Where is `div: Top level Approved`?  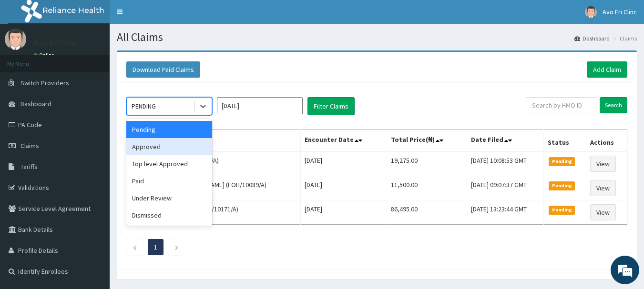
div: Top level Approved is located at coordinates (169, 164).